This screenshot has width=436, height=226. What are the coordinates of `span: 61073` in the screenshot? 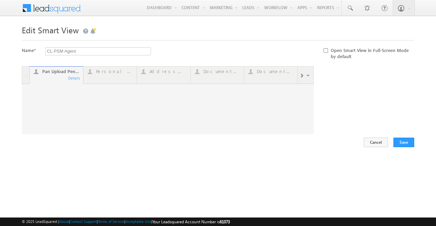 It's located at (225, 222).